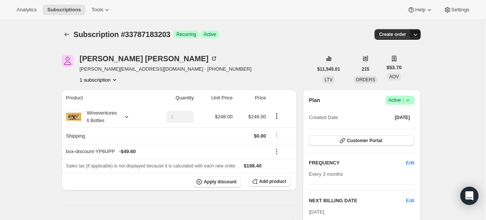  What do you see at coordinates (460, 10) in the screenshot?
I see `span: Settings` at bounding box center [460, 10].